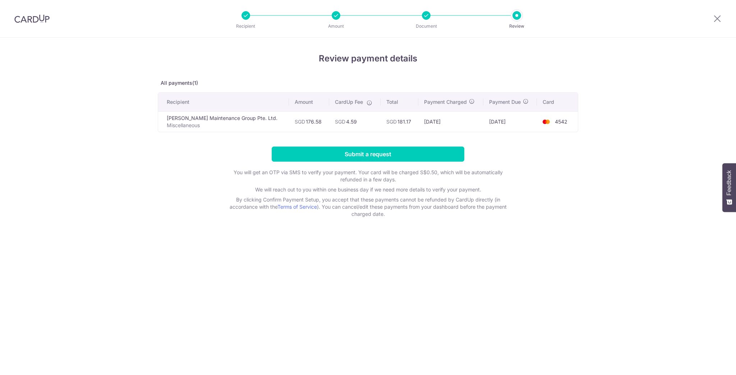 The image size is (736, 375). I want to click on td: 181.17, so click(400, 122).